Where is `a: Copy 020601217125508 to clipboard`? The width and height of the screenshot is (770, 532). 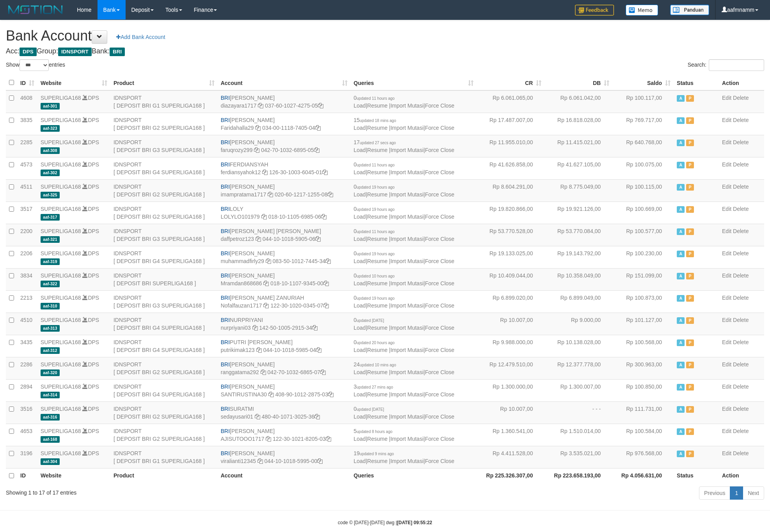 a: Copy 020601217125508 to clipboard is located at coordinates (330, 194).